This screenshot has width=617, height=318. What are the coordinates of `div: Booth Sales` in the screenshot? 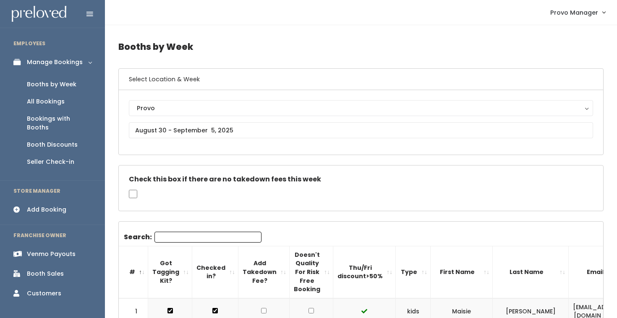 It's located at (45, 274).